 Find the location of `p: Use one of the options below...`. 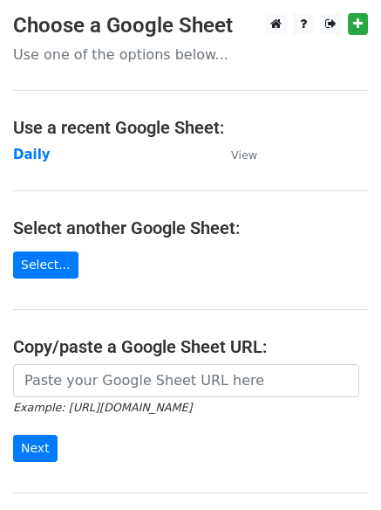

p: Use one of the options below... is located at coordinates (190, 54).